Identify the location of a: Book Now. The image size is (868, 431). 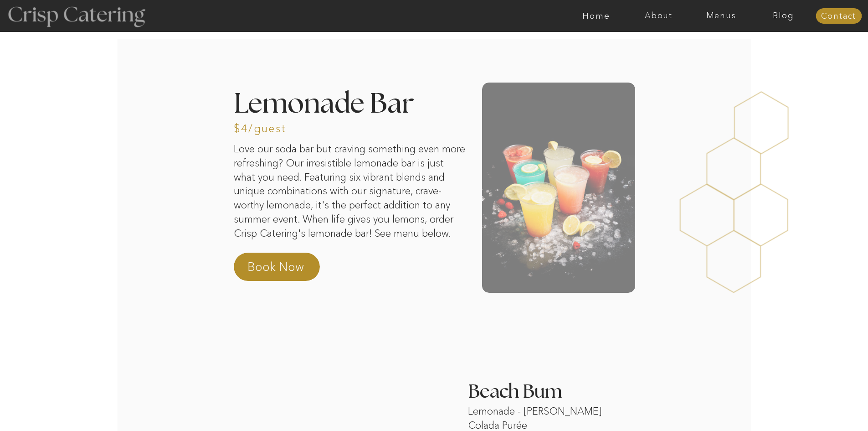
(288, 269).